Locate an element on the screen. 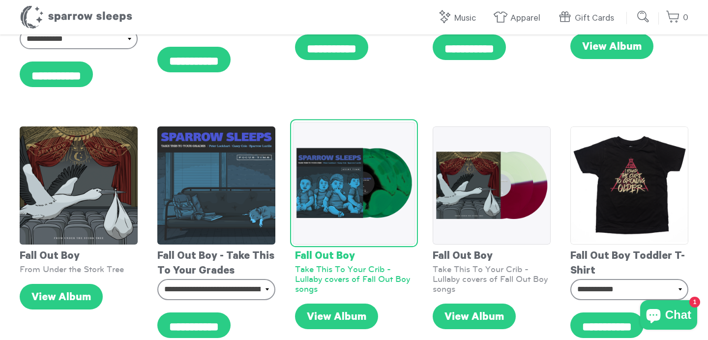 This screenshot has width=708, height=340. input: Submit is located at coordinates (643, 17).